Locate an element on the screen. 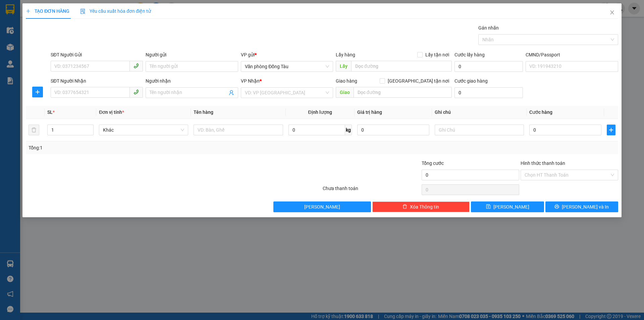  span: VP Nhận is located at coordinates (250, 81).